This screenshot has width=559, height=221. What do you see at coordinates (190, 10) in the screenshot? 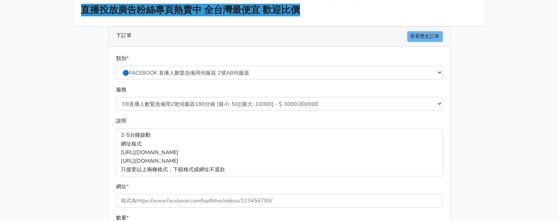
I see `strong: 直播投放廣告粉絲專頁熱賣中 全台灣最便宜 歡迎比價` at bounding box center [190, 10].